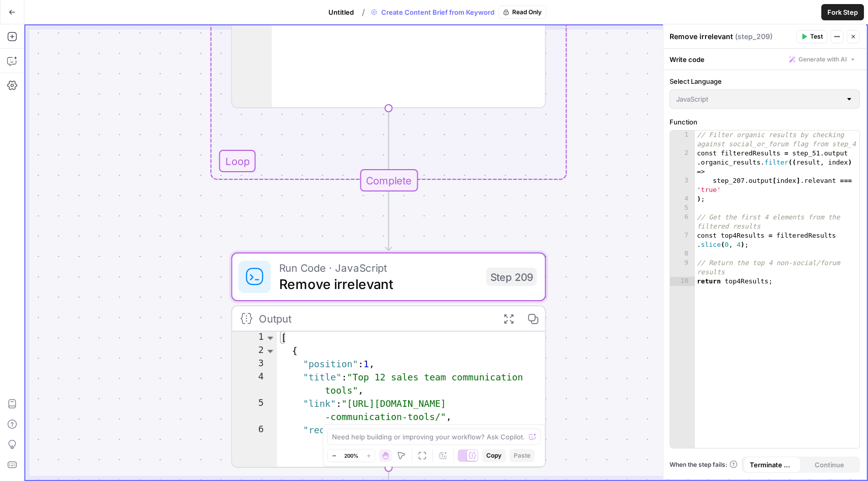  What do you see at coordinates (271, 338) in the screenshot?
I see `span: Toggle code folding, rows 1 through 58` at bounding box center [271, 338].